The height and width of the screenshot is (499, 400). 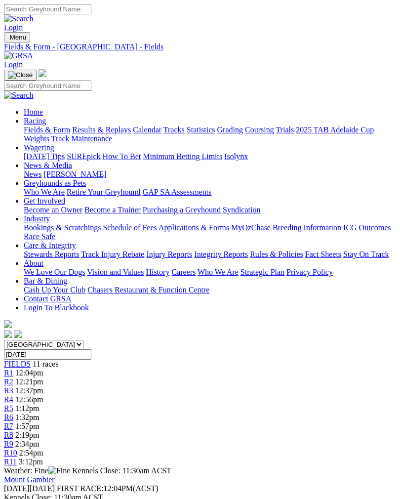 What do you see at coordinates (8, 426) in the screenshot?
I see `a: R7` at bounding box center [8, 426].